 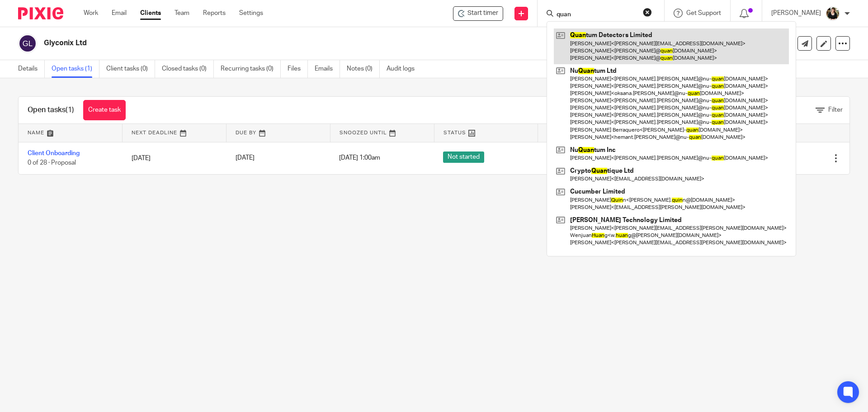 What do you see at coordinates (27, 43) in the screenshot?
I see `img: svg%3E` at bounding box center [27, 43].